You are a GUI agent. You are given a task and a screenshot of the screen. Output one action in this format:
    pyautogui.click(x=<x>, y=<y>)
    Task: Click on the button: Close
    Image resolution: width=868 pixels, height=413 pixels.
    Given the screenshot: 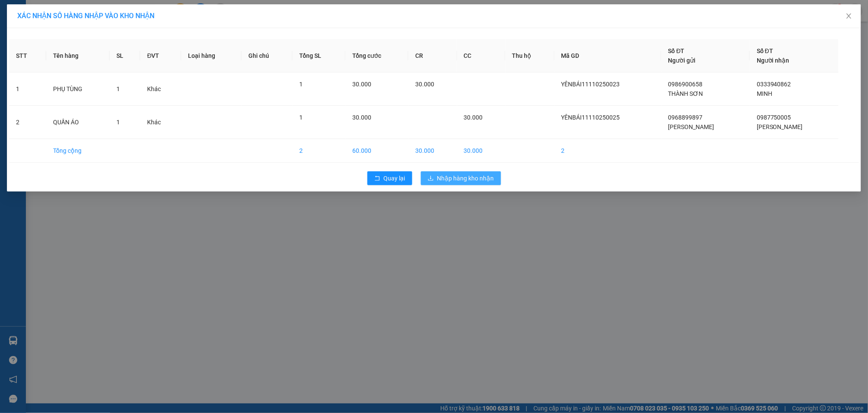 What is the action you would take?
    pyautogui.click(x=849, y=17)
    